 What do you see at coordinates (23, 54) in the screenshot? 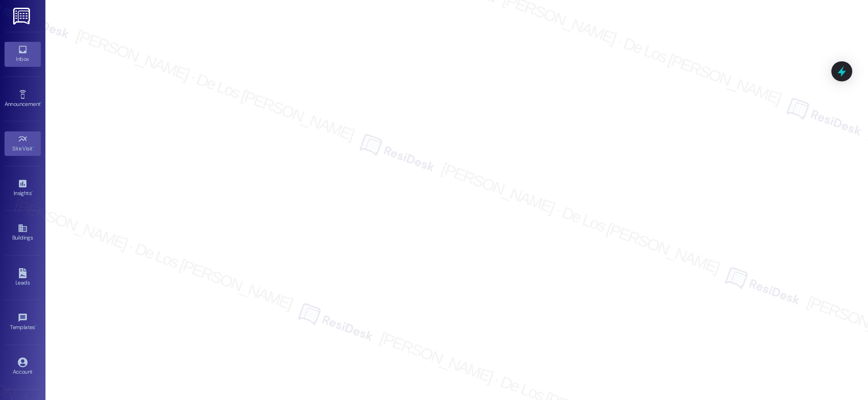
I see `a: Inbox` at bounding box center [23, 54].